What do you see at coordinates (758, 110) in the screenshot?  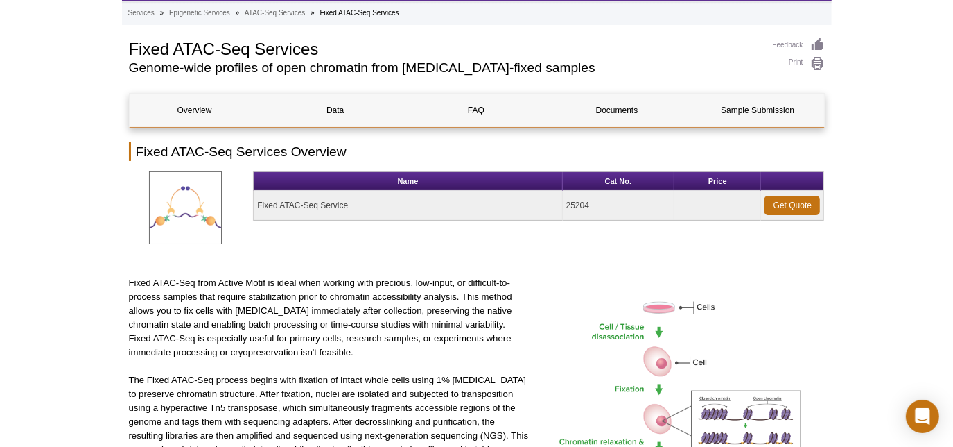 I see `a: Sample Submission` at bounding box center [758, 110].